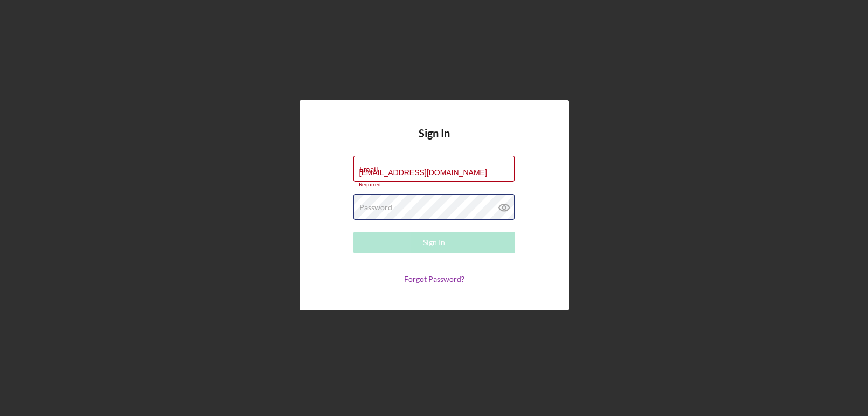  Describe the element at coordinates (375, 208) in the screenshot. I see `label: Password` at that location.